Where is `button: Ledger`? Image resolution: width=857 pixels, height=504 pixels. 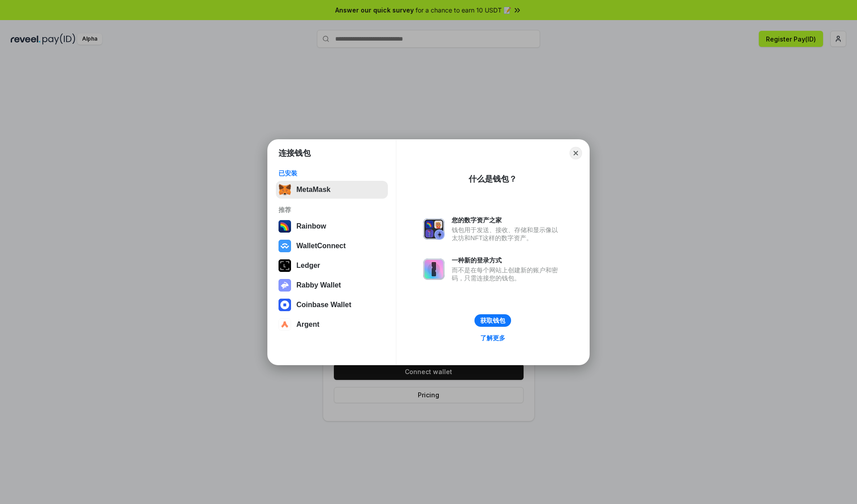 button: Ledger is located at coordinates (332, 266).